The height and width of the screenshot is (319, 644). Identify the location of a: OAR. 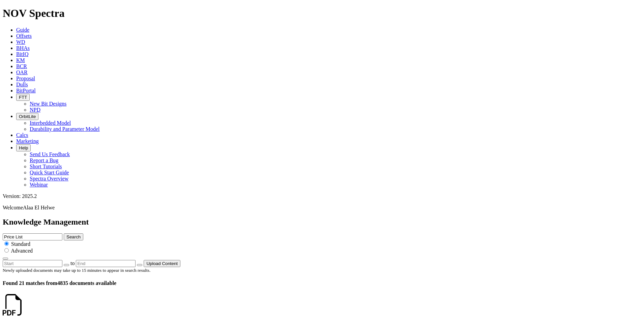
(22, 72).